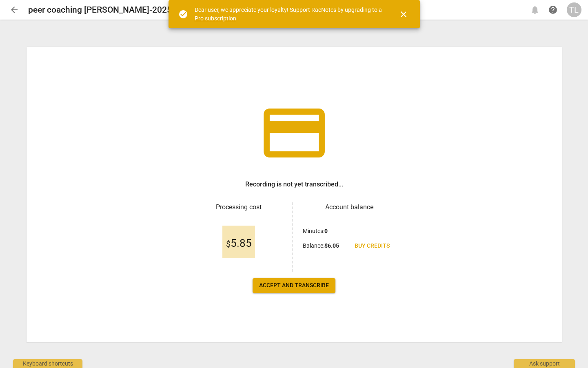  I want to click on b: $ 6.05, so click(332, 246).